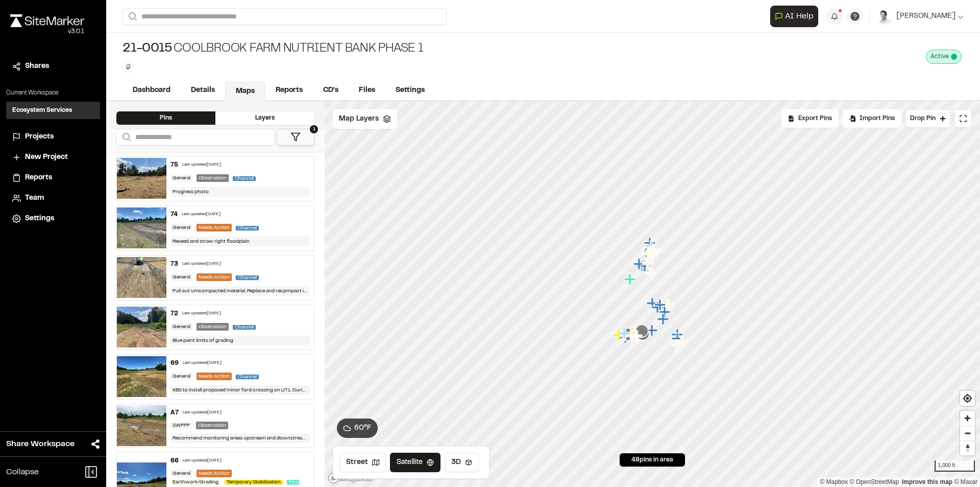  What do you see at coordinates (359, 119) in the screenshot?
I see `span: Map Layers` at bounding box center [359, 119].